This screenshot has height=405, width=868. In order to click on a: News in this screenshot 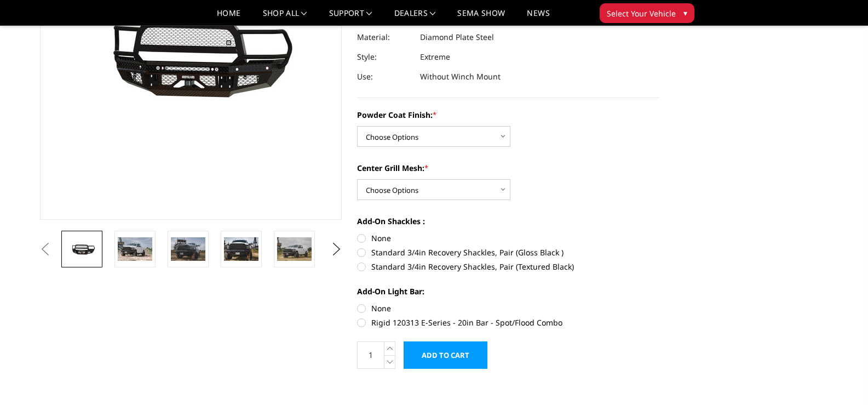, I will do `click(538, 17)`.